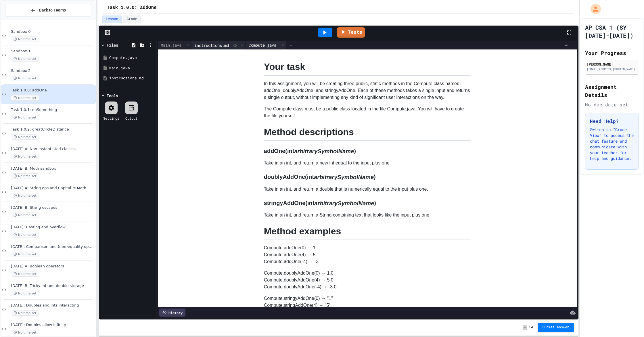 The width and height of the screenshot is (644, 337). What do you see at coordinates (368, 280) in the screenshot?
I see `p: Compute.doublyAddOne(0) → 1.0 Compute.doublyAddOne(4) → 5.0 Compute.doublyAddOne(-4) → -3.0` at bounding box center [368, 280].